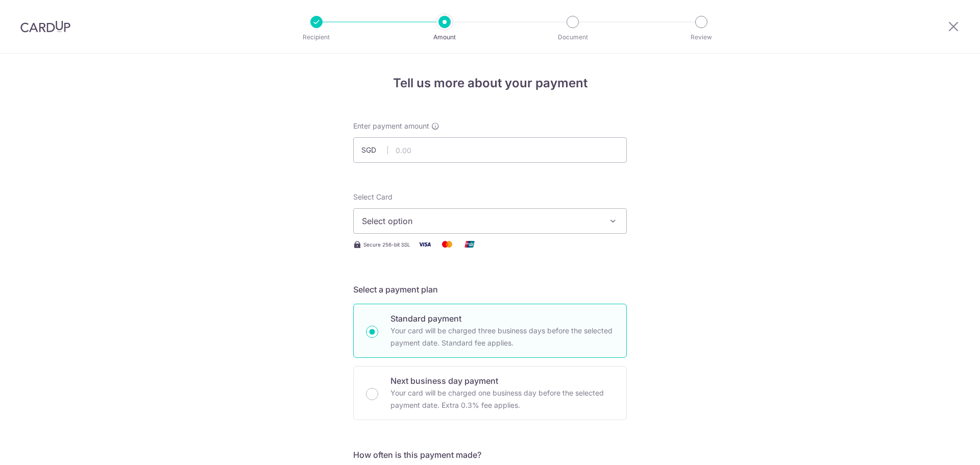  Describe the element at coordinates (490, 221) in the screenshot. I see `button: Select option` at that location.